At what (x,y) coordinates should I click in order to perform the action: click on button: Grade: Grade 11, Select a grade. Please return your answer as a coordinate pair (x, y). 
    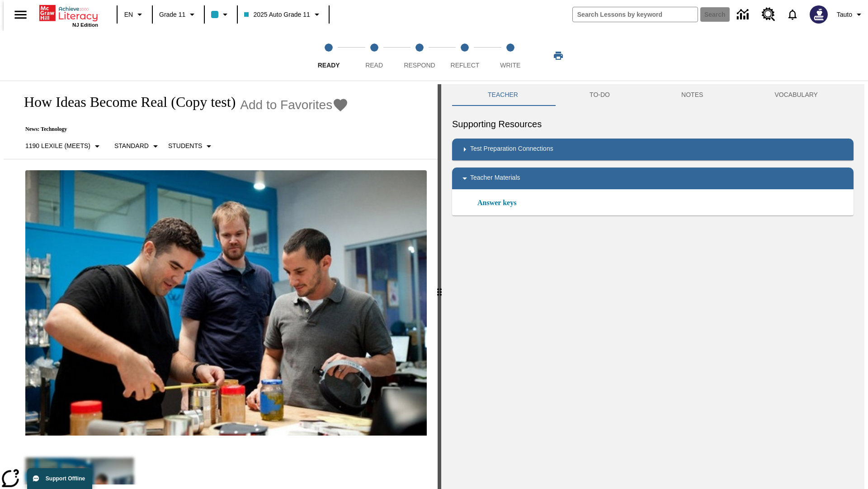
    Looking at the image, I should click on (178, 14).